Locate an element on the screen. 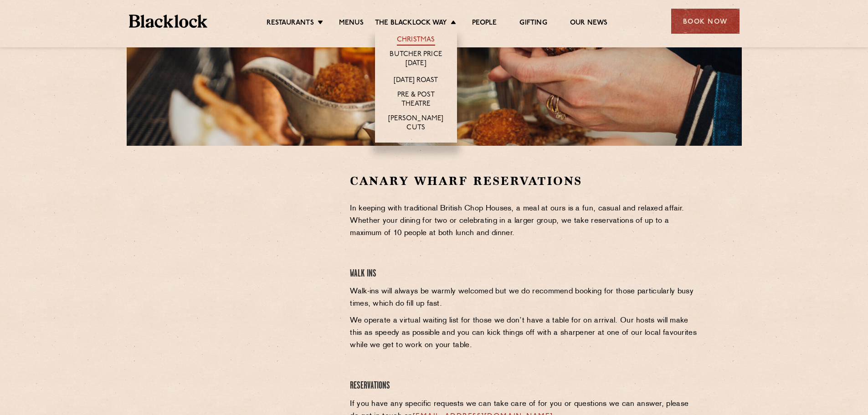  h4: Reservations is located at coordinates (524, 385).